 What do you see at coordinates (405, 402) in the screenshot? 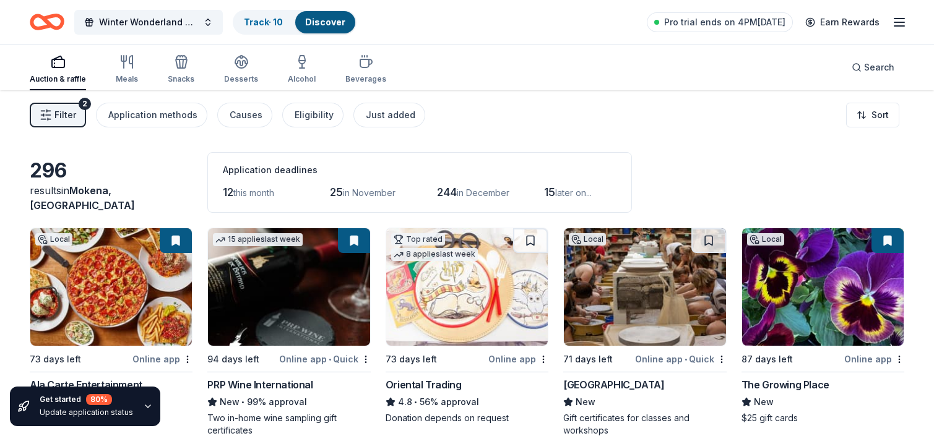
I see `span: 4.8` at bounding box center [405, 402].